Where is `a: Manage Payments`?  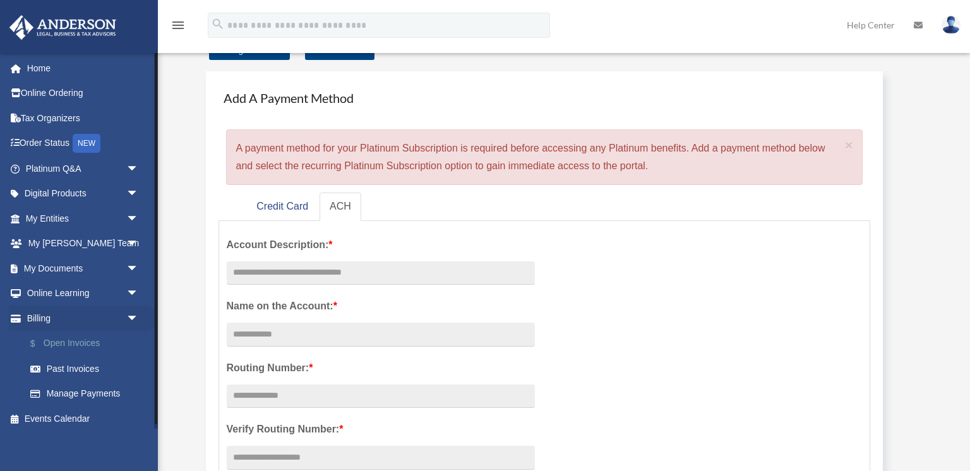 a: Manage Payments is located at coordinates (85, 394).